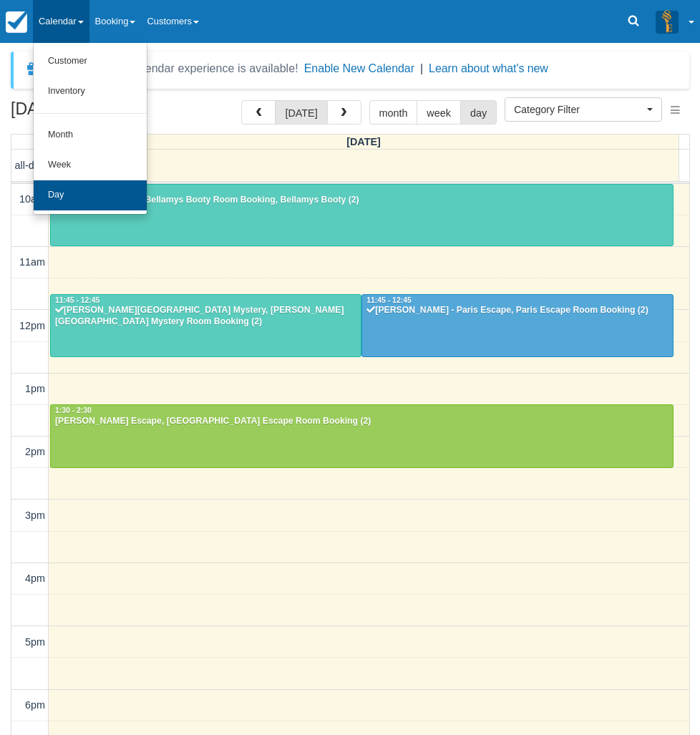  I want to click on a: Day, so click(90, 195).